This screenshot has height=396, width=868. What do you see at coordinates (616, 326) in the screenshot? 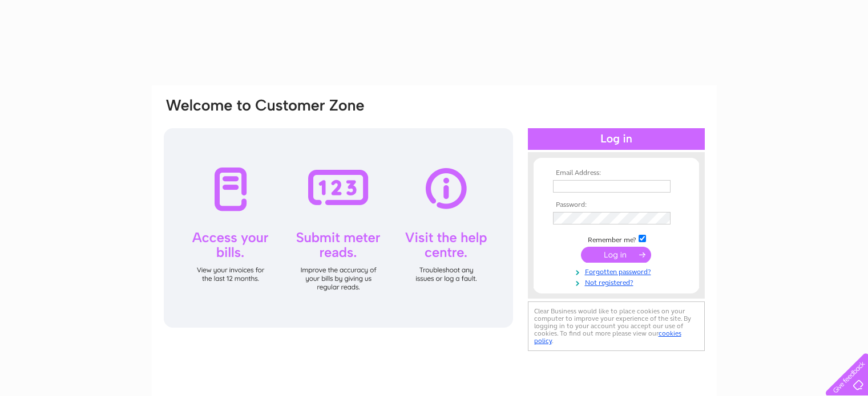
I see `div: Clear Business would like to place cookies on your computer to improve your experience of the sit...` at bounding box center [616, 326].